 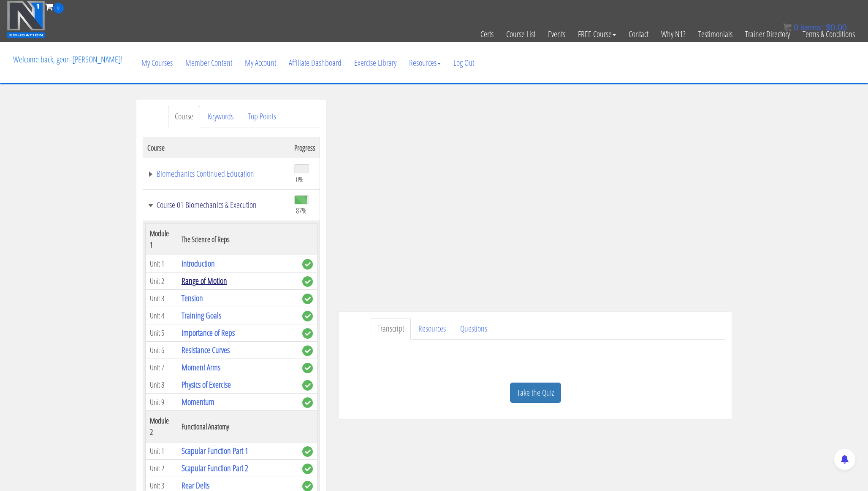 What do you see at coordinates (162, 427) in the screenshot?
I see `th: Module 2` at bounding box center [162, 427].